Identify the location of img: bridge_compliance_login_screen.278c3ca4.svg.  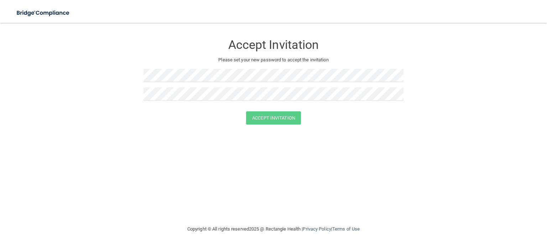
(43, 13).